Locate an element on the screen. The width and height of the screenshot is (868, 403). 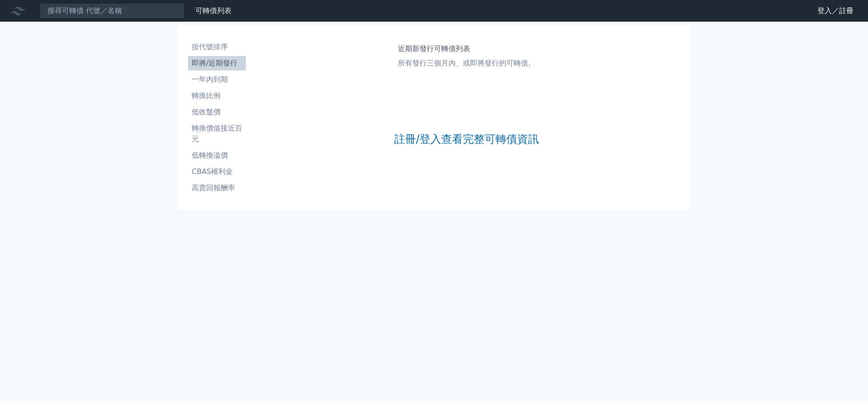
a: 一年內到期 is located at coordinates (217, 79).